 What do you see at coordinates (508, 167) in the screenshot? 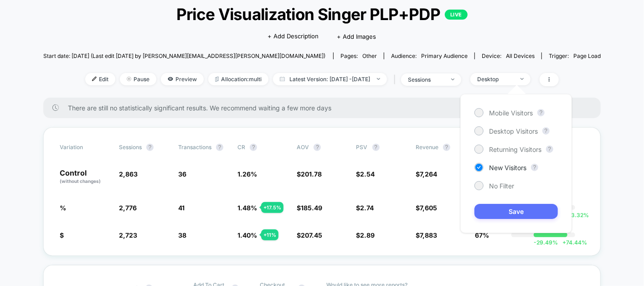
I see `span: New Visitors` at bounding box center [508, 167].